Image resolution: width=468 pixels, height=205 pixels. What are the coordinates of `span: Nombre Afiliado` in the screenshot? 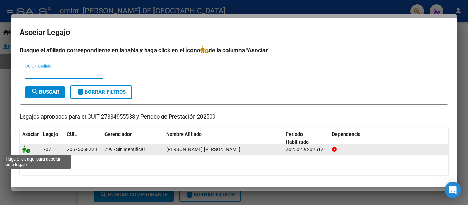 It's located at (184, 134).